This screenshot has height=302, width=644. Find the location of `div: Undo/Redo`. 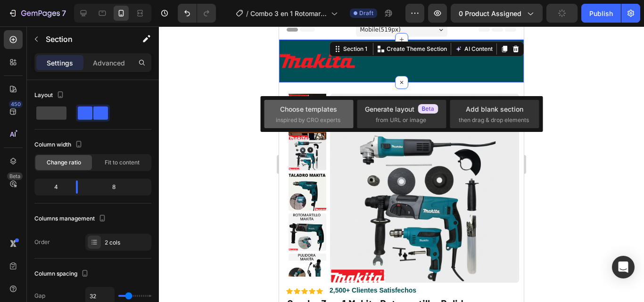

div: Undo/Redo is located at coordinates (196, 13).